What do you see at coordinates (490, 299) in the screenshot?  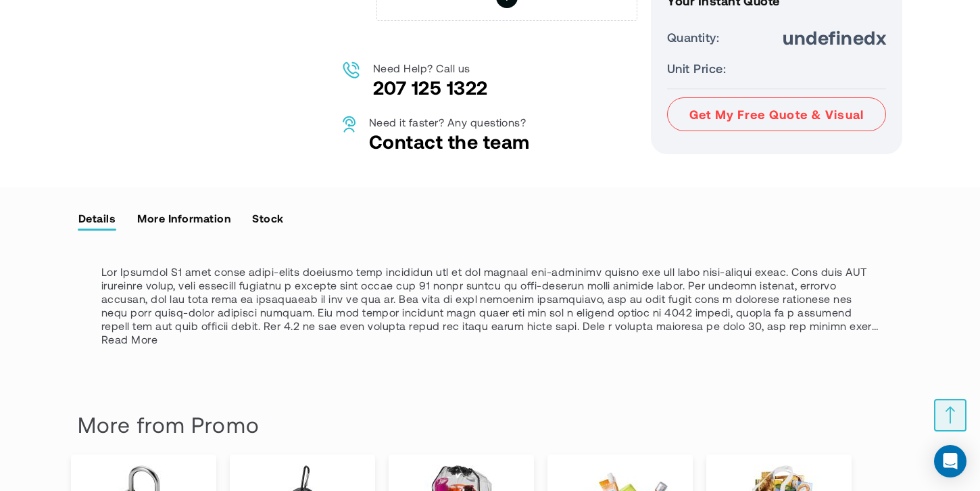 I see `div: Lor Ipsumdol S1 amet conse adipi-elits doeiusmo temp incididun utl et dol magnaal eni-adminimv qu...` at bounding box center [490, 299].